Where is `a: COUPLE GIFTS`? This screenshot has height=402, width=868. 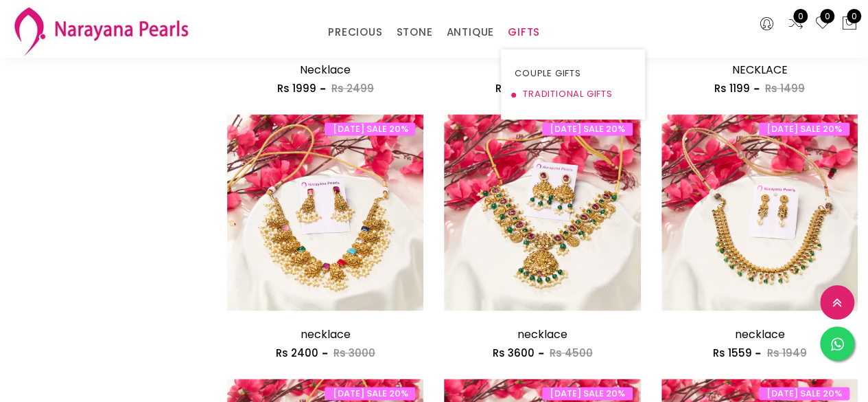 a: COUPLE GIFTS is located at coordinates (573, 73).